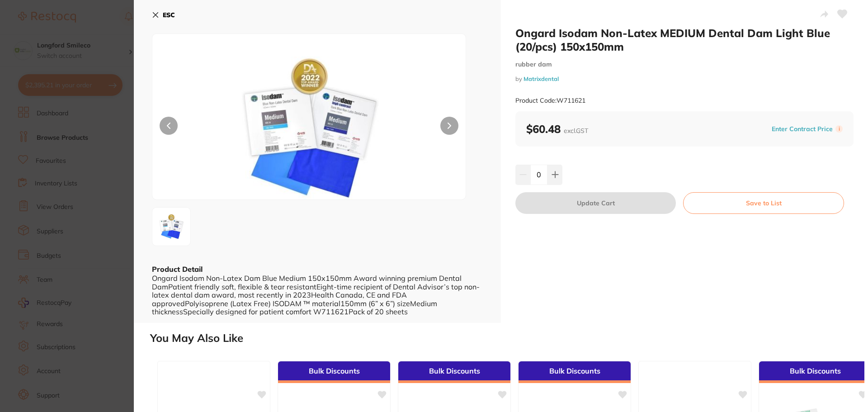 The image size is (868, 412). I want to click on button: Enter Contract Price, so click(802, 129).